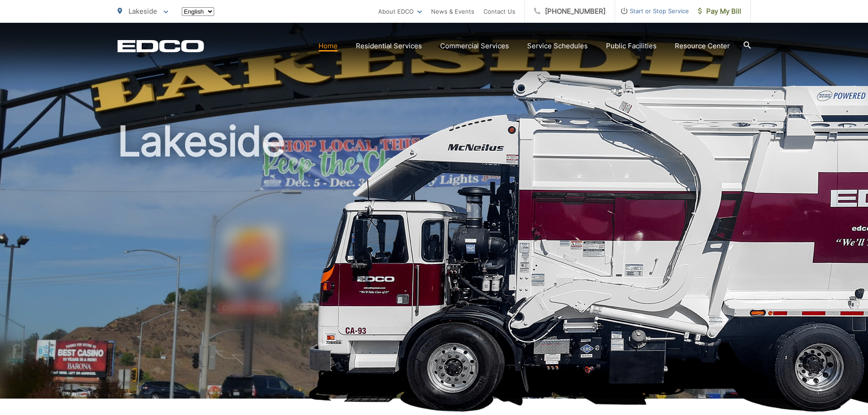  Describe the element at coordinates (434, 262) in the screenshot. I see `h1: Lakeside` at that location.